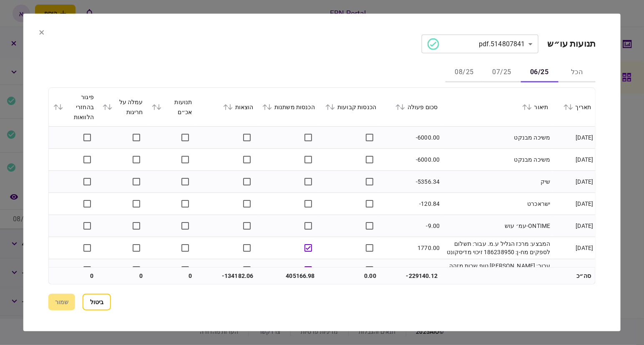 The image size is (644, 345). I want to click on button: הכל, so click(577, 73).